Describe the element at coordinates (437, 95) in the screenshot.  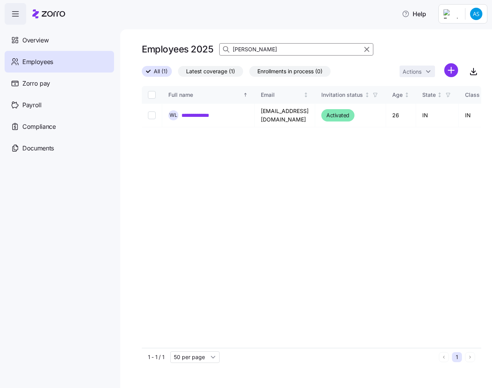
I see `th: StateNot sorted` at that location.